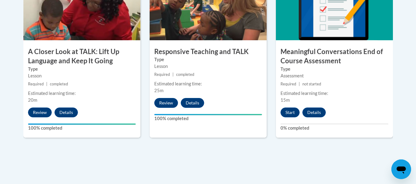 The height and width of the screenshot is (184, 416). What do you see at coordinates (334, 57) in the screenshot?
I see `h3: Meaningful Conversations End of Course Assessment` at bounding box center [334, 57].